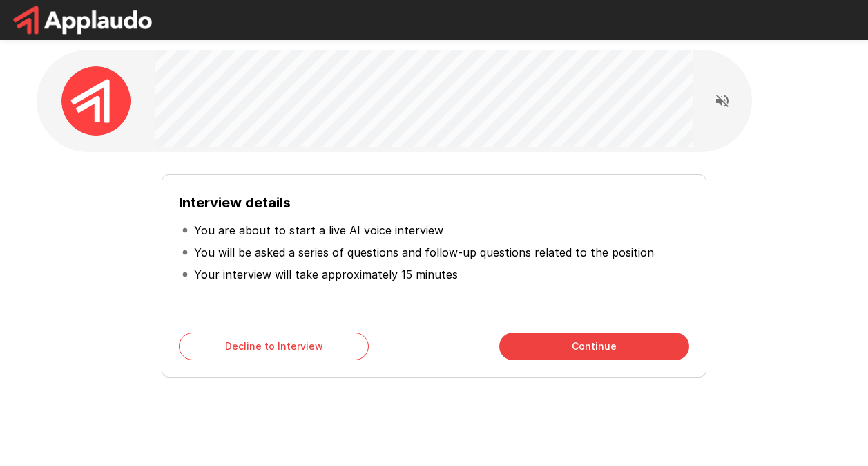 The width and height of the screenshot is (868, 466). I want to click on p: You will be asked a series of questions and follow-up questions related to the position, so click(424, 252).